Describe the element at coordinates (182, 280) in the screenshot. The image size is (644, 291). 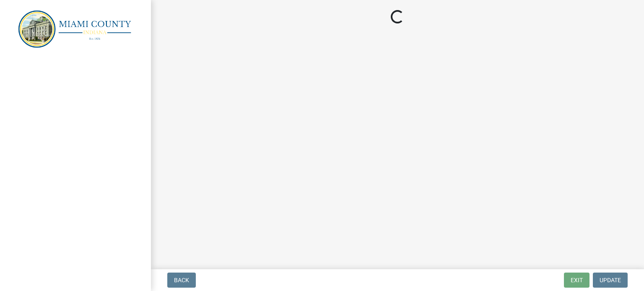
I see `button: Back` at that location.